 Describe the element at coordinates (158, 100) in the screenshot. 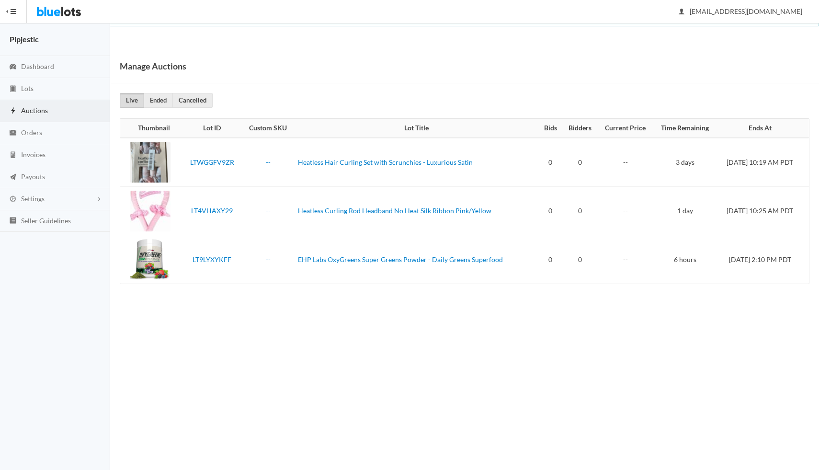

I see `a: Ended` at that location.